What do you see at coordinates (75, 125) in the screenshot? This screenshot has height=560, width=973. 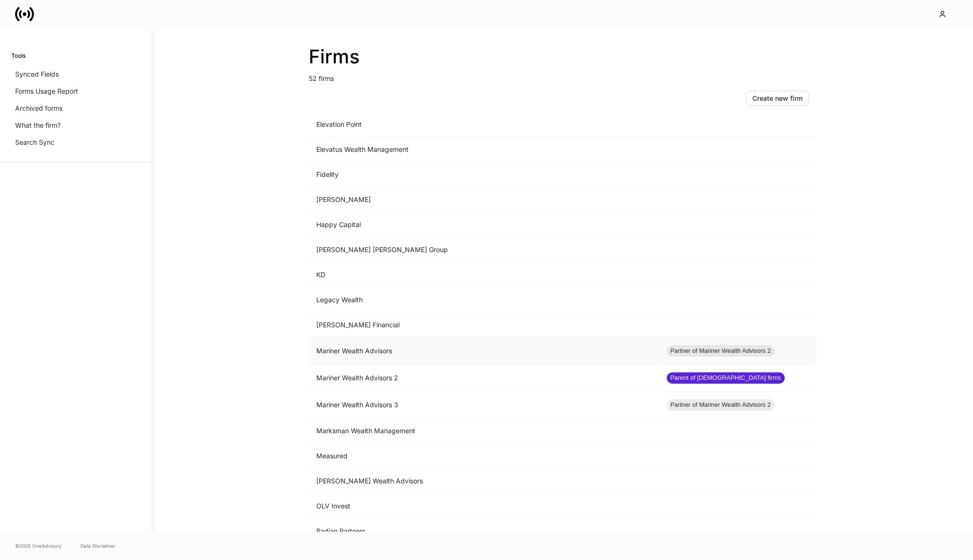 I see `a: What the firm?` at bounding box center [75, 125].